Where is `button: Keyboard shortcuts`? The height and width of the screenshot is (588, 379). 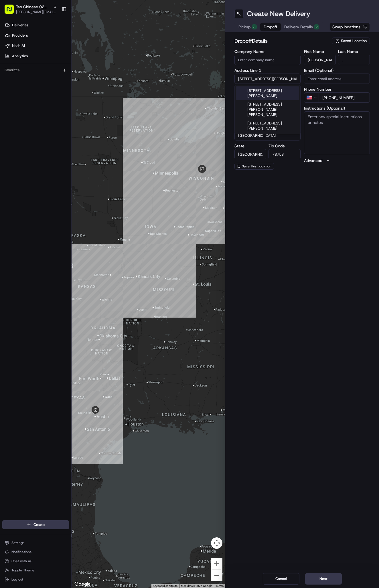 button: Keyboard shortcuts is located at coordinates (165, 586).